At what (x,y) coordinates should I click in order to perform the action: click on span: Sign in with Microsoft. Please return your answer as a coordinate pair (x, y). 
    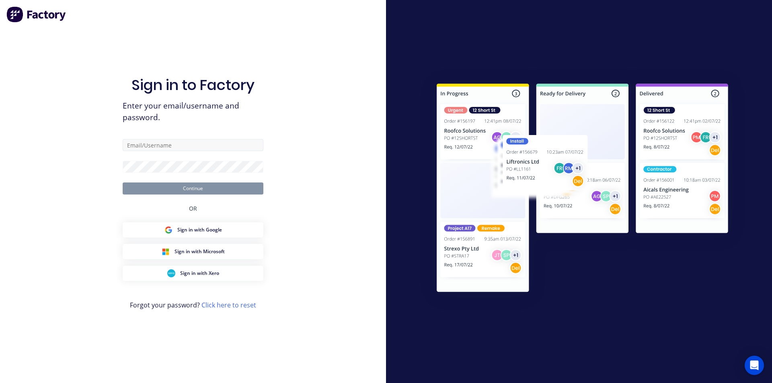
    Looking at the image, I should click on (199, 252).